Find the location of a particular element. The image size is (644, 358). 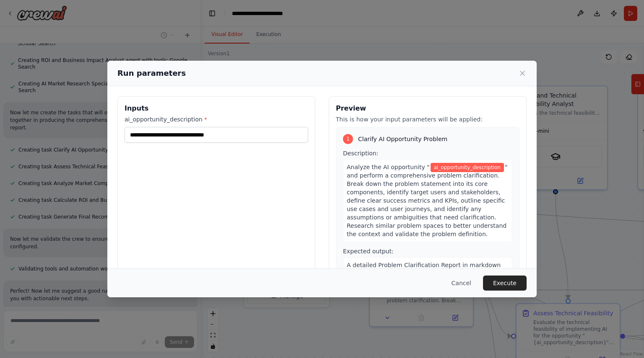

button: Cancel is located at coordinates (461, 283).